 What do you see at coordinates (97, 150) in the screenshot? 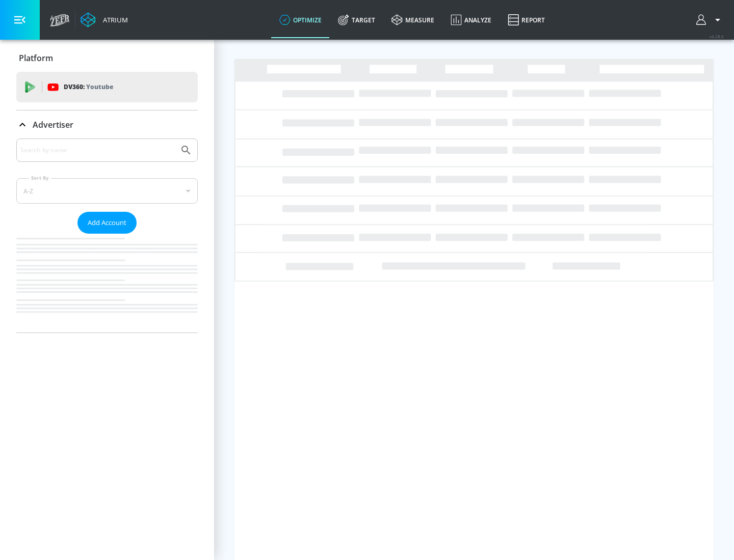
I see `input: Search by name` at bounding box center [97, 150].